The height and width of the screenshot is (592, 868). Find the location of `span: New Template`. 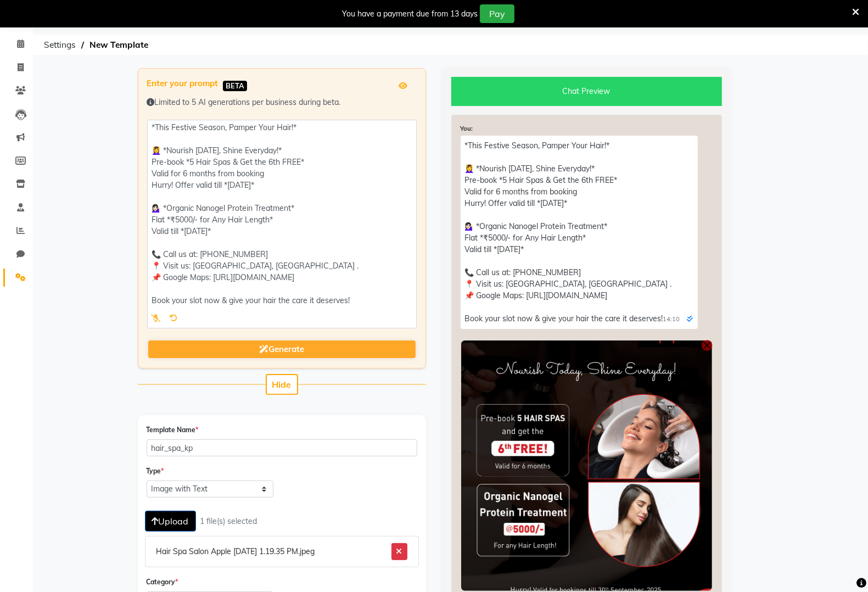

span: New Template is located at coordinates (119, 45).